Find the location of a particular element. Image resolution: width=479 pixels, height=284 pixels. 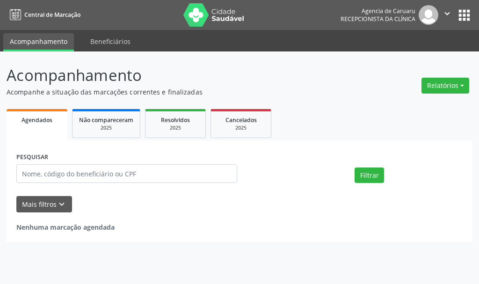

span: Resolvidos is located at coordinates (175, 120).